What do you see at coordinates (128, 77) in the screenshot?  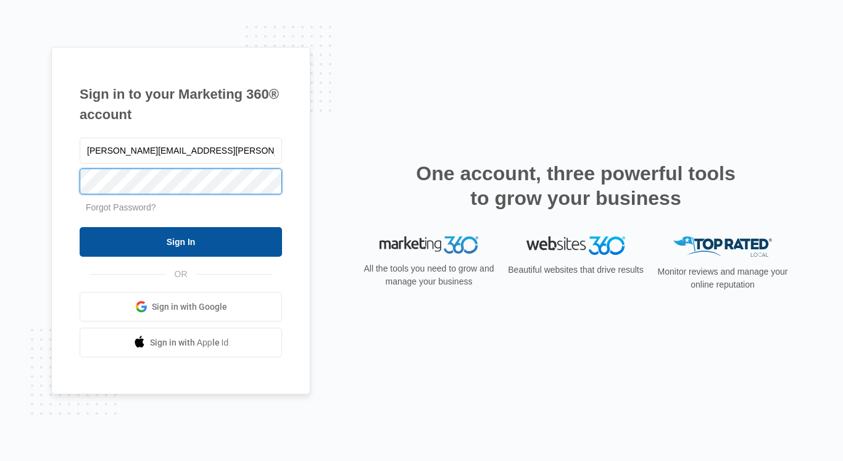 I see `img: tab_keywords_by_traffic_grey.svg` at bounding box center [128, 77].